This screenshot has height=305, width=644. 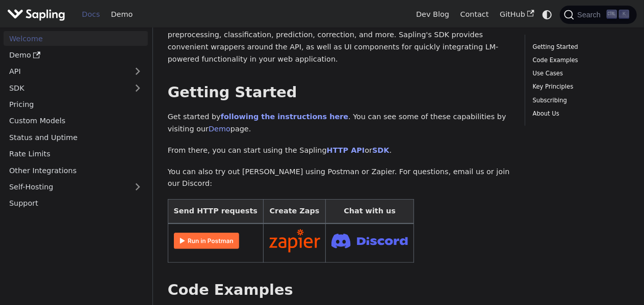 What do you see at coordinates (579, 100) in the screenshot?
I see `a: Subscribing` at bounding box center [579, 100].